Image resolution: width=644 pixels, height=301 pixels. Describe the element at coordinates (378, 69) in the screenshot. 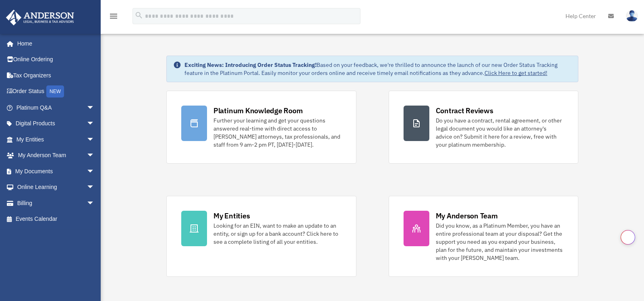

I see `div: Based on your feedback, we're thrilled to announce the launch of our new Order Status Tracking fe...` at that location.